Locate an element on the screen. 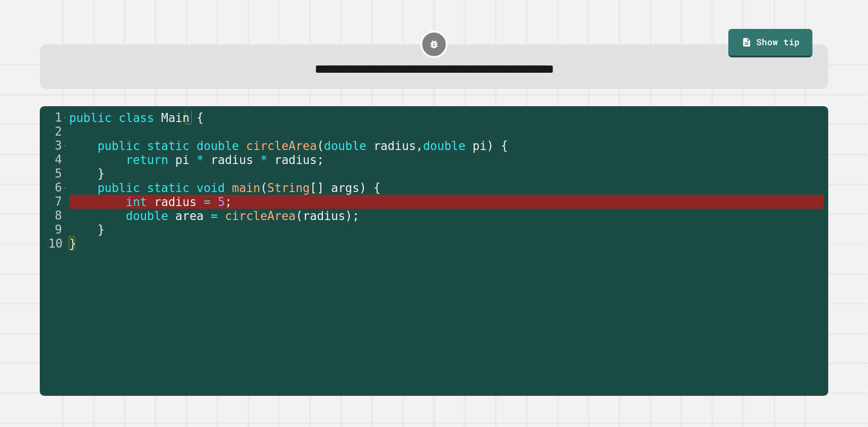  span: String is located at coordinates (289, 188).